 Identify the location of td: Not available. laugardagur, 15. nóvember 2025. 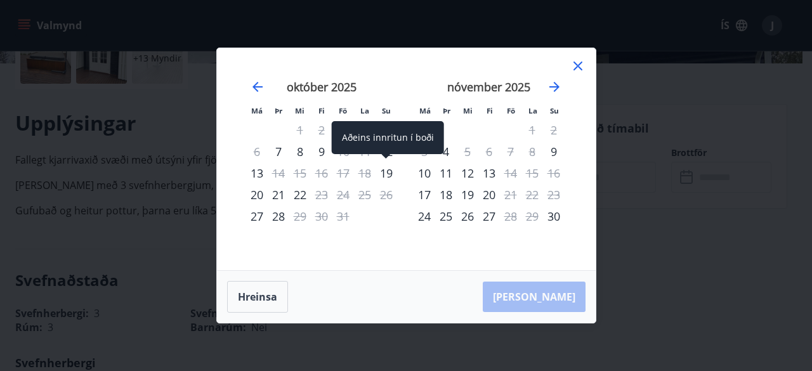
(532, 173).